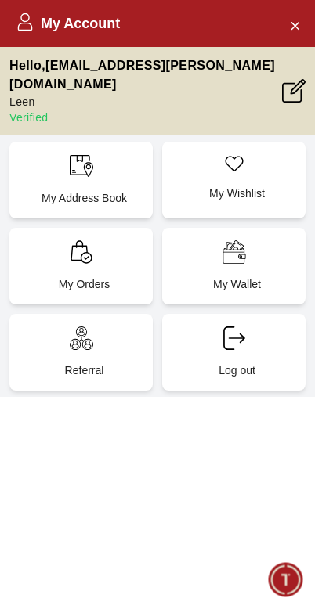 Image resolution: width=315 pixels, height=609 pixels. I want to click on div: Chat Widget, so click(286, 580).